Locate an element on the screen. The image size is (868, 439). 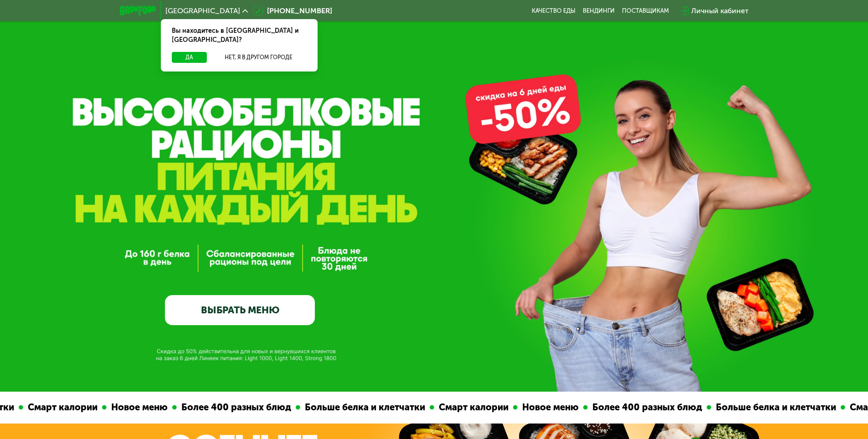
button: Нет, я в другом городе is located at coordinates (258, 58).